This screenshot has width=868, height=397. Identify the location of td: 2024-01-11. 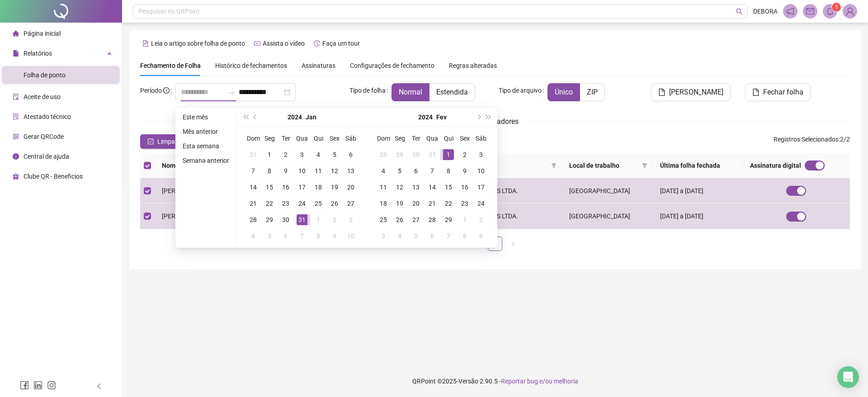
(318, 171).